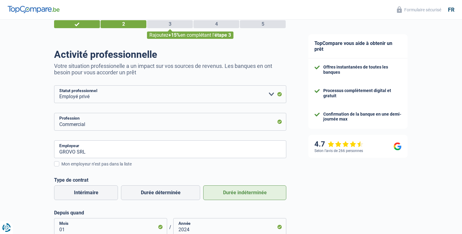  Describe the element at coordinates (339, 144) in the screenshot. I see `div: 4.7` at that location.